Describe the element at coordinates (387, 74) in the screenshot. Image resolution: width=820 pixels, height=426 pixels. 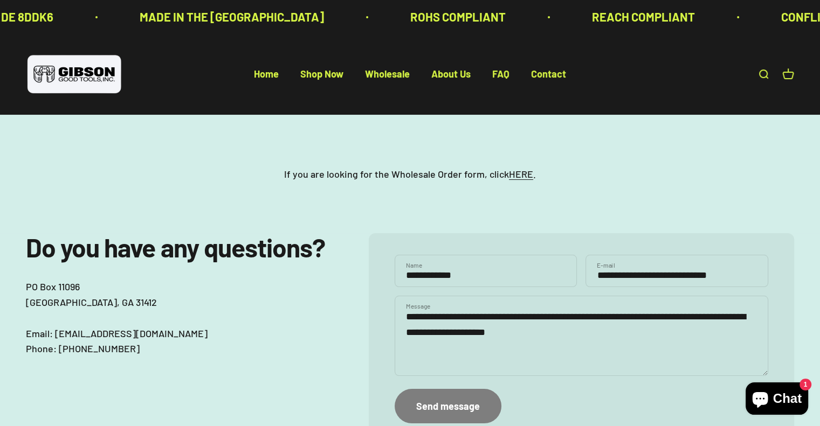
I see `a: Wholesale` at that location.